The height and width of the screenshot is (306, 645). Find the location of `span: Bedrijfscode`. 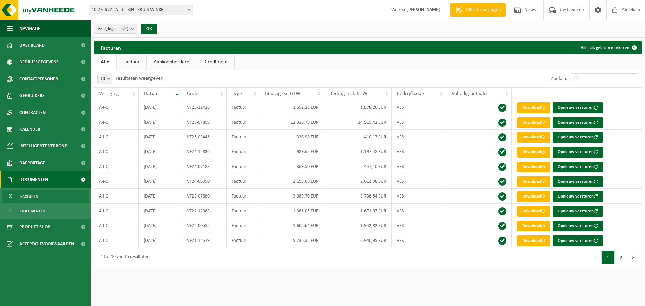

span: Bedrijfscode is located at coordinates (410, 94).